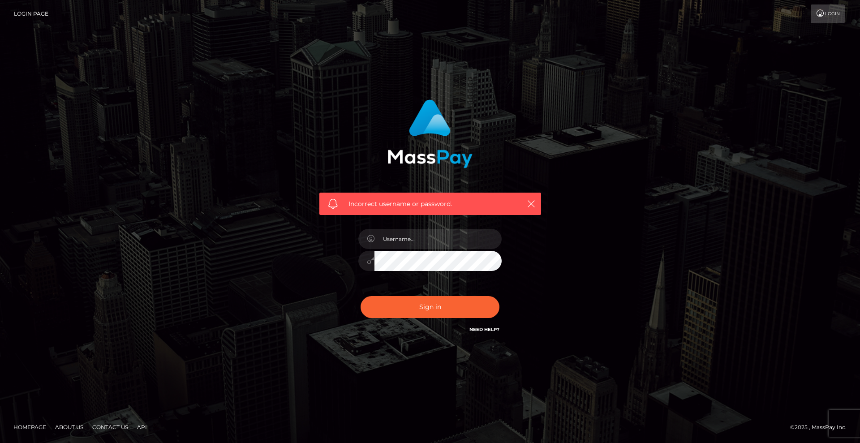 Image resolution: width=860 pixels, height=443 pixels. I want to click on a: About Us, so click(69, 427).